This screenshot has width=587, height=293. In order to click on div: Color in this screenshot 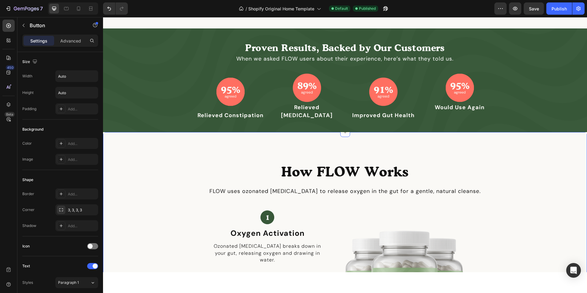, I will do `click(27, 143)`.